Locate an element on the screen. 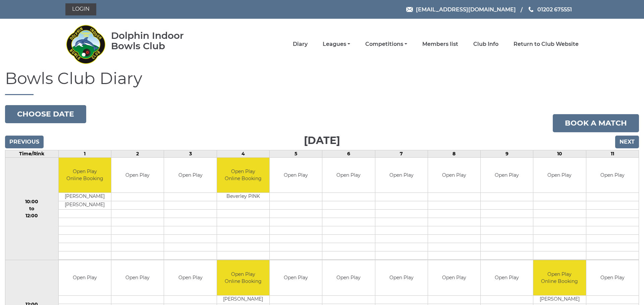  td: 4 is located at coordinates (243, 154).